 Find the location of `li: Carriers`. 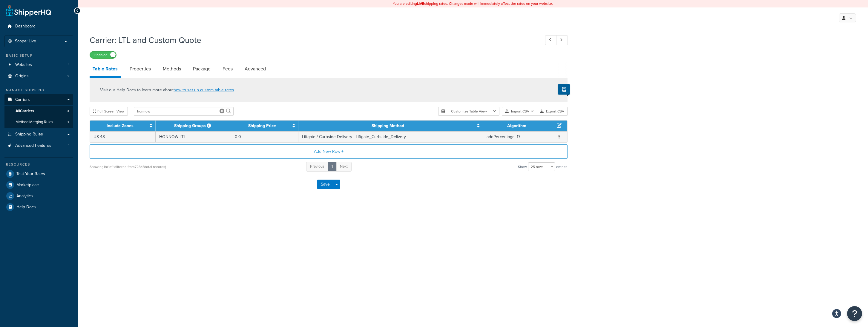

li: Carriers is located at coordinates (39, 111).